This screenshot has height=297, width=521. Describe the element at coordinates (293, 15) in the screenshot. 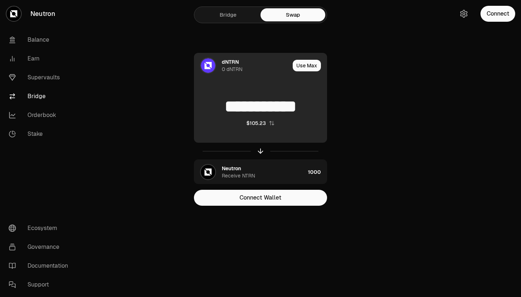

I see `a: Swap` at that location.